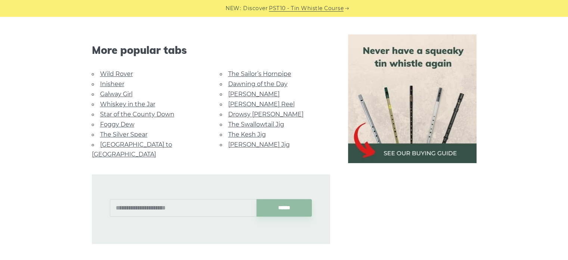 The image size is (568, 260). I want to click on a: Wild Rover, so click(117, 74).